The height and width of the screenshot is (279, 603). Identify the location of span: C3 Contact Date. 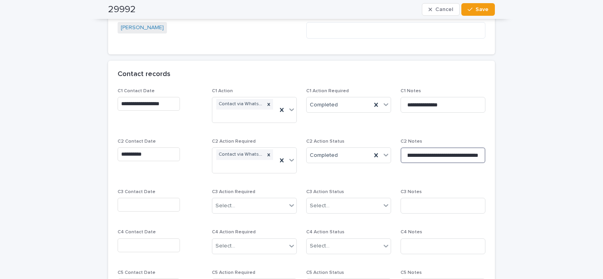
(137, 192).